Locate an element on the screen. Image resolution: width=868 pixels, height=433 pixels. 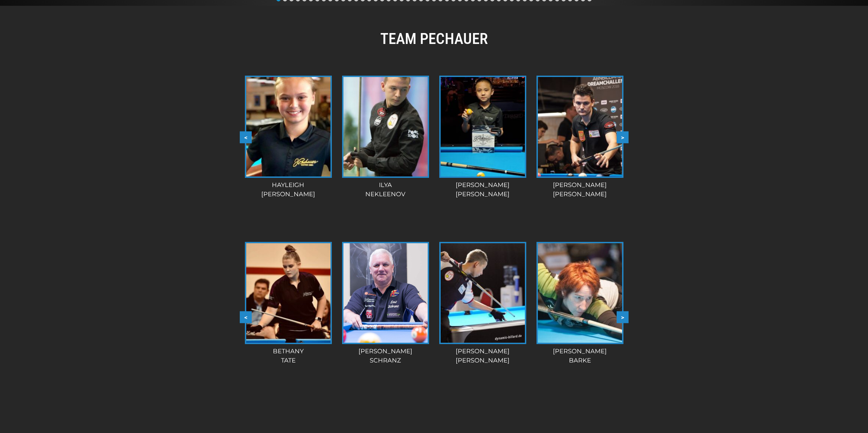
img: manou-5-225x320.jpg is located at coordinates (579, 293).